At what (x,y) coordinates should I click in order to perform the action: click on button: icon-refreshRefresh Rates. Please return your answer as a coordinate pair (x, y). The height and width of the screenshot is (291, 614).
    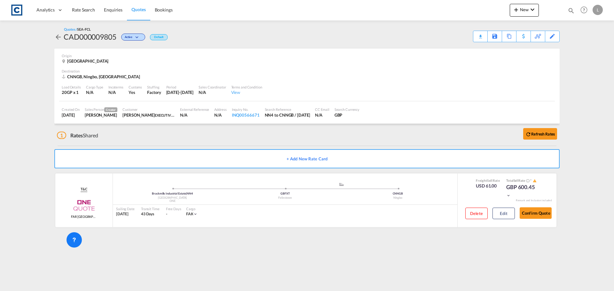
    Looking at the image, I should click on (540, 134).